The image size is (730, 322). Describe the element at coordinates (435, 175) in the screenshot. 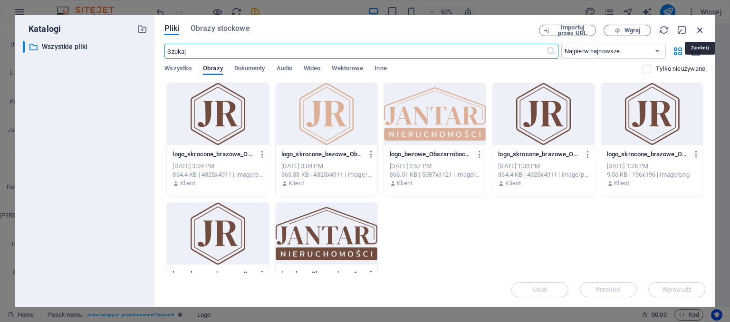

I see `div: 366.51 KB | 5987x3121 | image/png` at that location.